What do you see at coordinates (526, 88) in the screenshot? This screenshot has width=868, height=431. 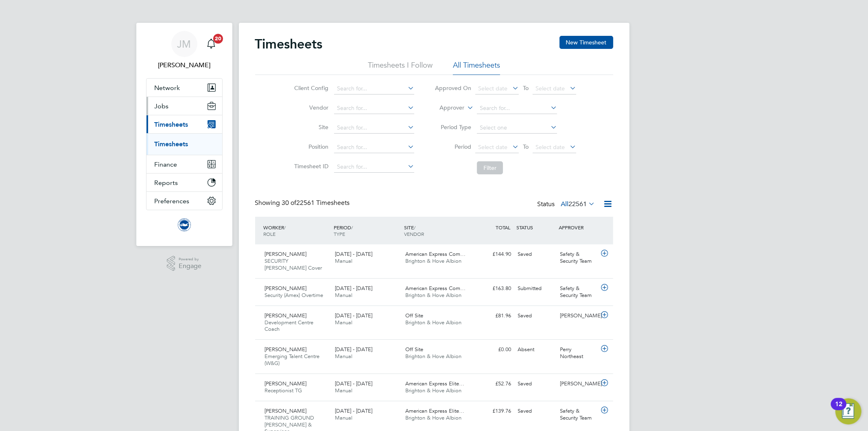 I see `span: To` at bounding box center [526, 88].